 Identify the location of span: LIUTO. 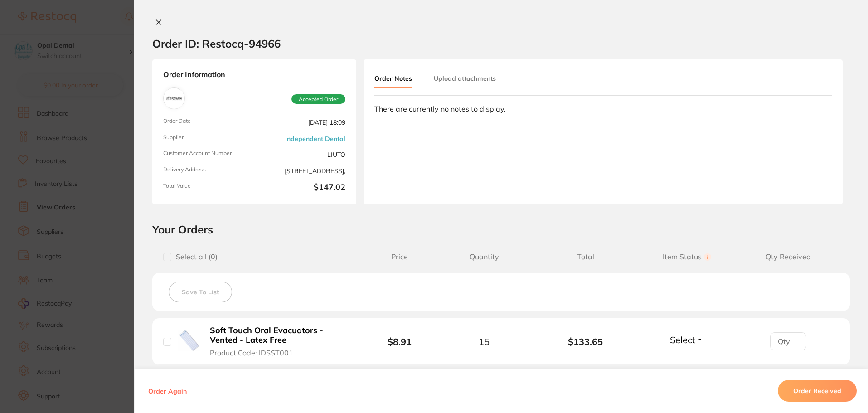
(302, 155).